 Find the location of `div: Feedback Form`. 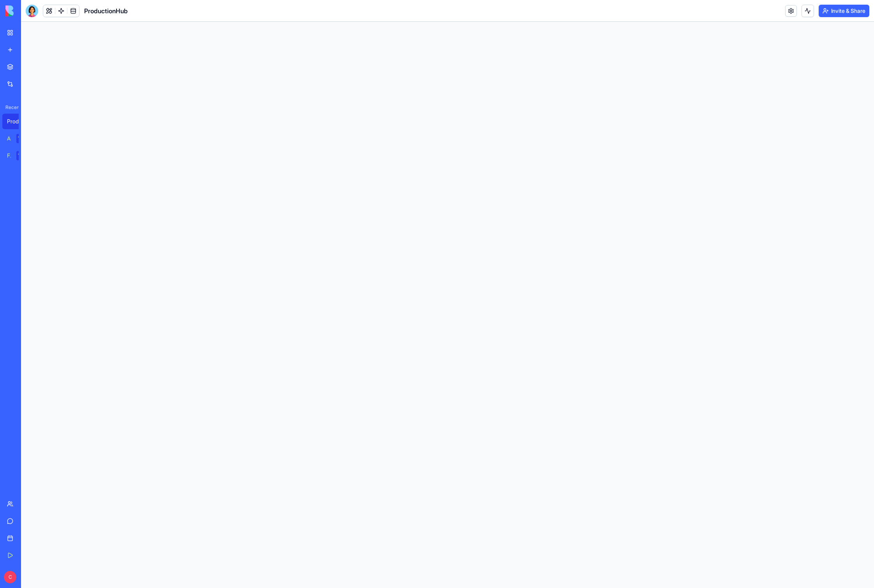

div: Feedback Form is located at coordinates (9, 156).